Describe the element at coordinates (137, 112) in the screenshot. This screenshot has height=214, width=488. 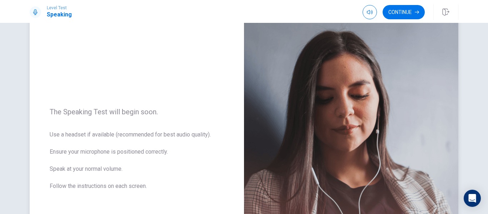
I see `span: The Speaking Test will begin soon.` at that location.